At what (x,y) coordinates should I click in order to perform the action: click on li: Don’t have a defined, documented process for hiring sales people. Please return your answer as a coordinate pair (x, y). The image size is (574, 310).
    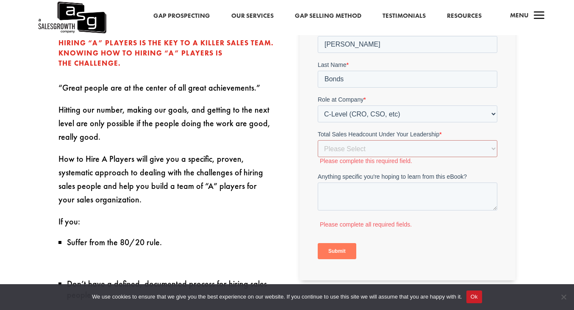
    Looking at the image, I should click on (171, 289).